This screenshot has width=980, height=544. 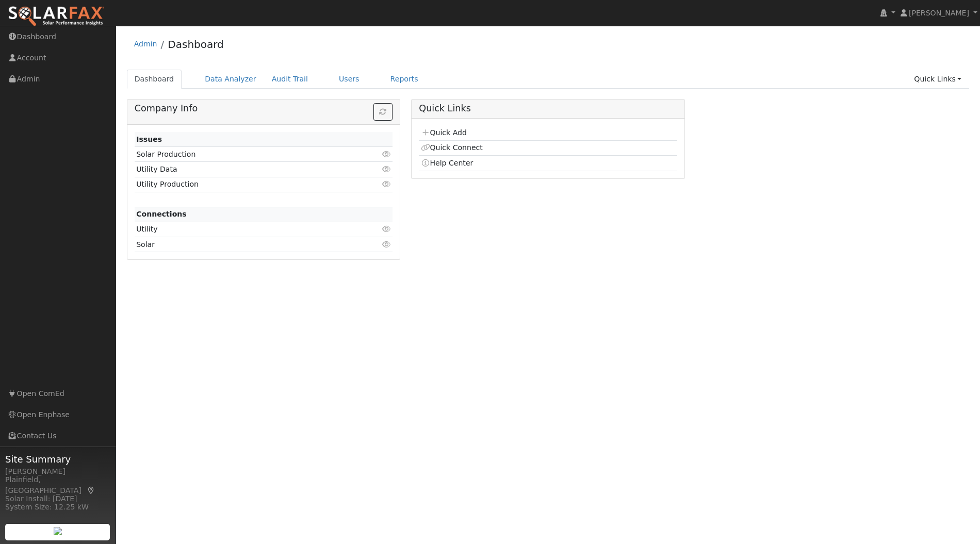 What do you see at coordinates (58, 459) in the screenshot?
I see `span: Site Summary` at bounding box center [58, 459].